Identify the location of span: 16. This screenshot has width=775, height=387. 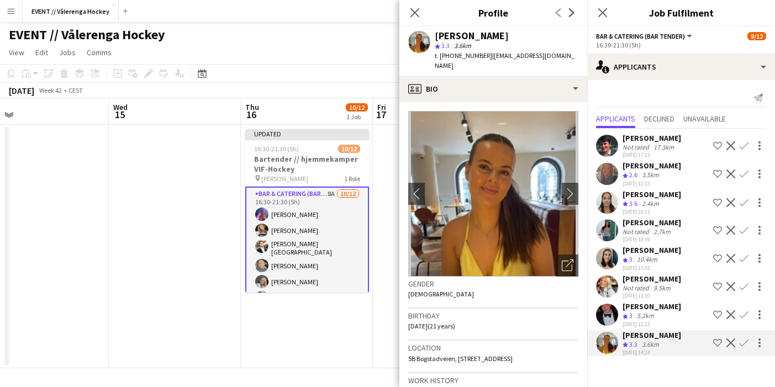
(251, 114).